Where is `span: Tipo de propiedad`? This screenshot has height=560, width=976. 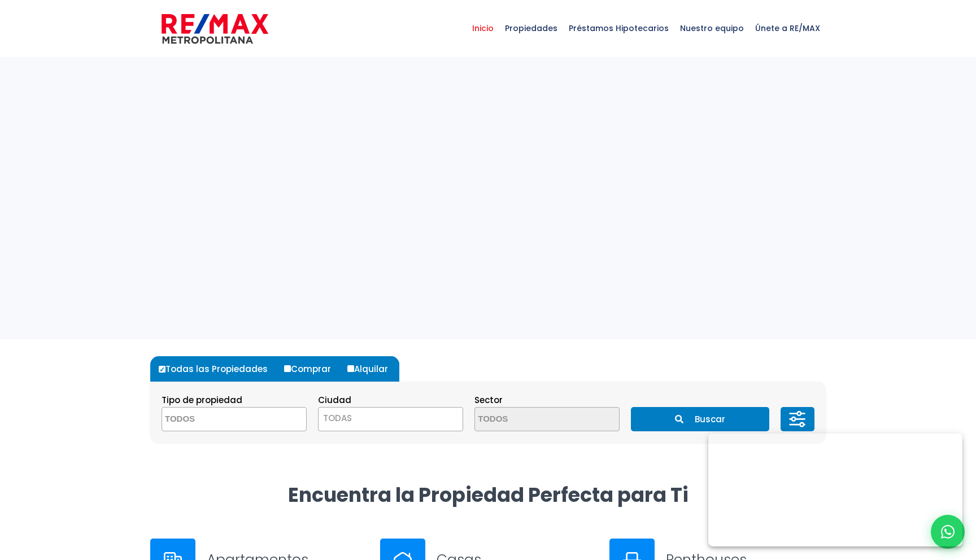 span: Tipo de propiedad is located at coordinates (202, 399).